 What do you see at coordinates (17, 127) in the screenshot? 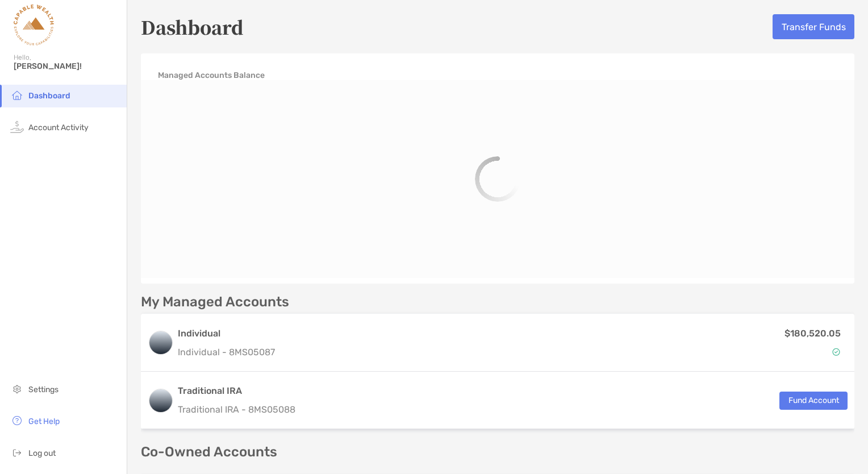
I see `img: activity icon` at bounding box center [17, 127].